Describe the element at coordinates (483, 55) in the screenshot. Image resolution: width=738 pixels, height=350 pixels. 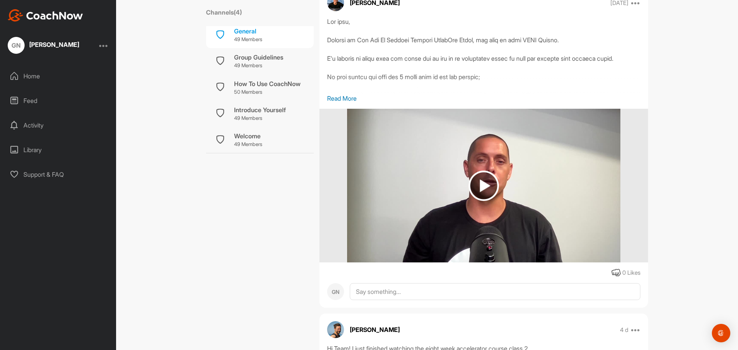
I see `div: Lor ipsu, Dolorsi am Con Adi El Seddoei Tempori UtlabOre Etdol, mag aliq en admi VENI Quisno. E'u...` at that location.